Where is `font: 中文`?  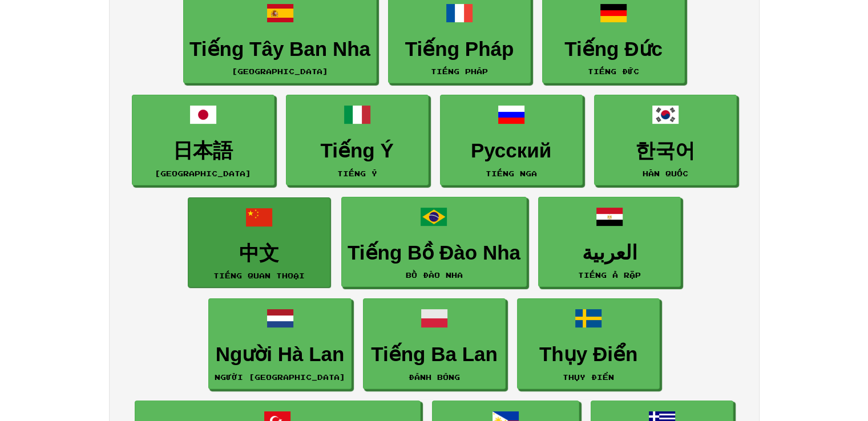
font: 中文 is located at coordinates (259, 252).